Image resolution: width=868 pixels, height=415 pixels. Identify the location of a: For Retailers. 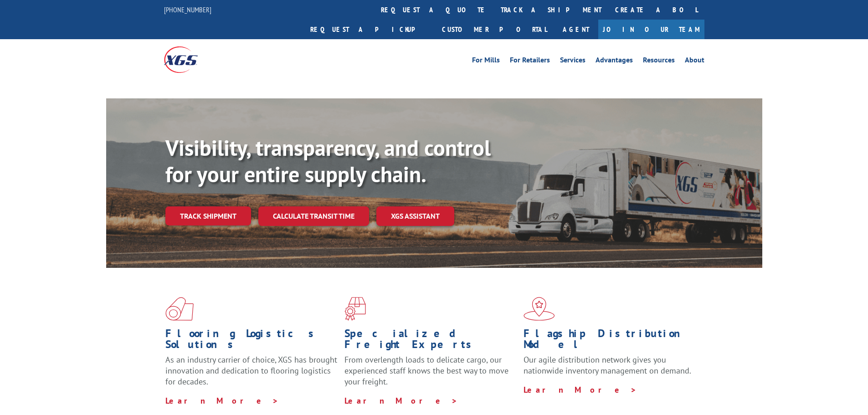
(530, 61).